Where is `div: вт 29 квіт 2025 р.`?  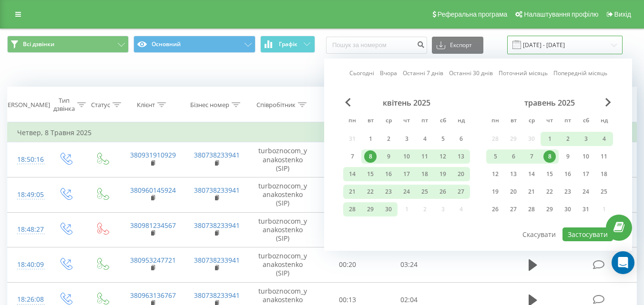 div: вт 29 квіт 2025 р. is located at coordinates (370, 210).